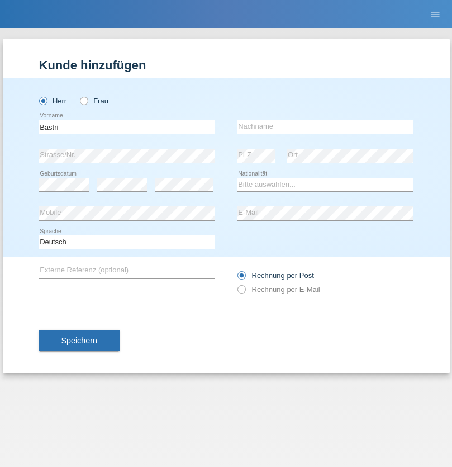 This screenshot has width=452, height=467. Describe the element at coordinates (279, 289) in the screenshot. I see `label: Rechnung per E-Mail` at that location.